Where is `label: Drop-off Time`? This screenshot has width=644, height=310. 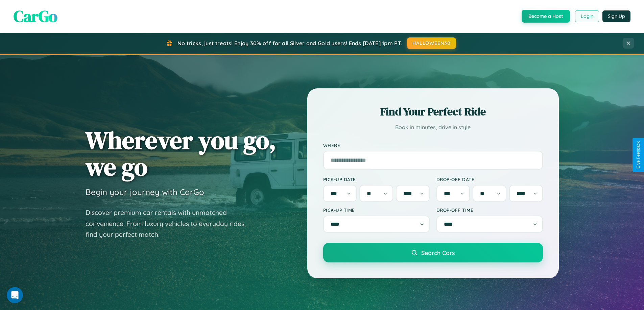 label: Drop-off Time is located at coordinates (489, 210).